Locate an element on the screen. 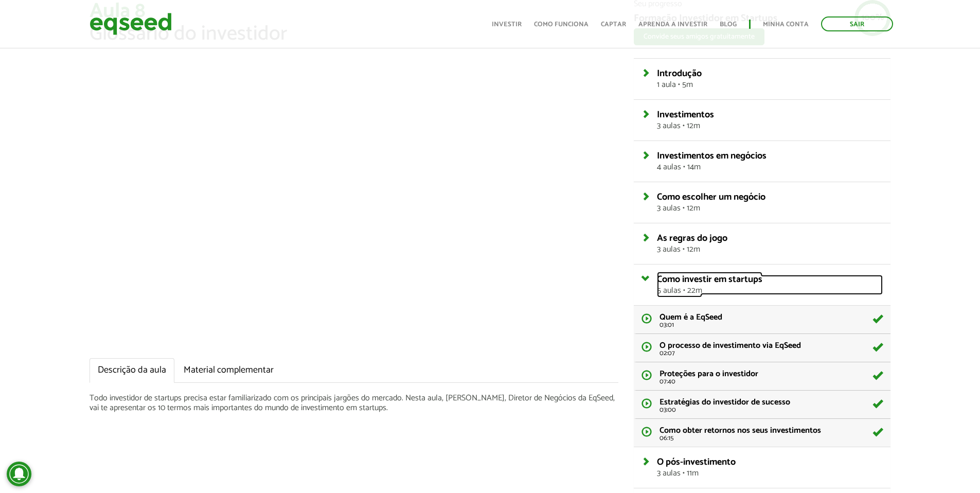 The width and height of the screenshot is (980, 493). span: Como escolher um negócio is located at coordinates (711, 197).